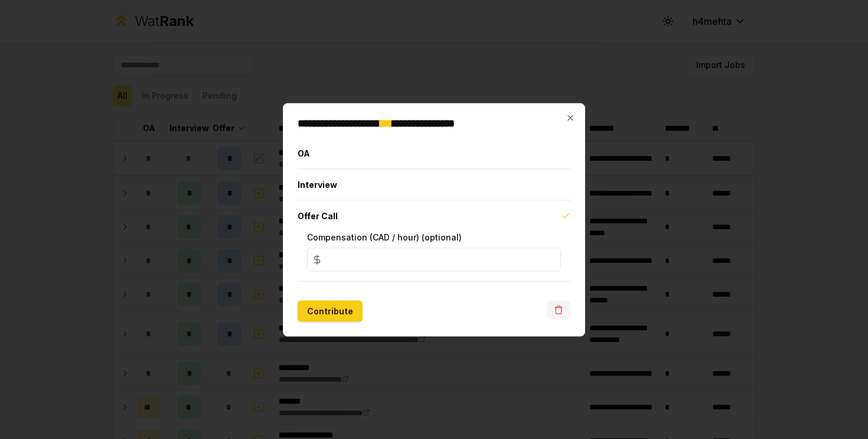 The height and width of the screenshot is (439, 868). What do you see at coordinates (434, 256) in the screenshot?
I see `div: Offer Call` at bounding box center [434, 256].